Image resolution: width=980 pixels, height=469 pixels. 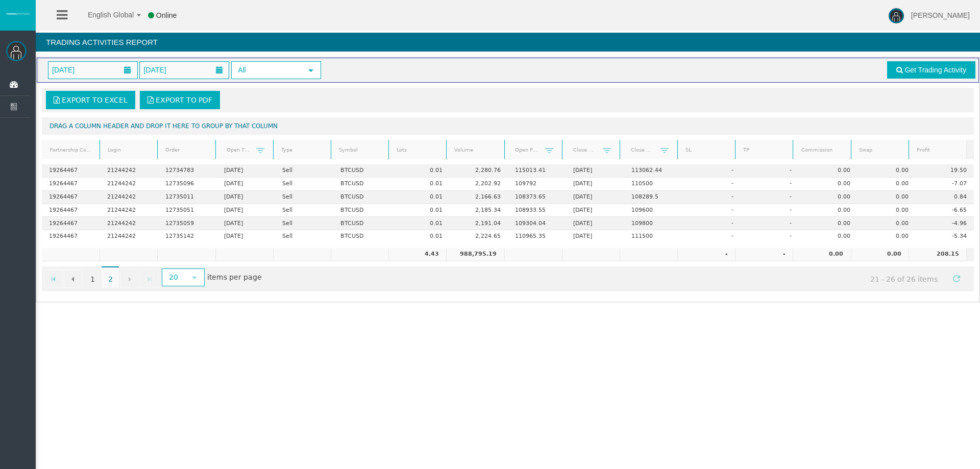 What do you see at coordinates (653, 198) in the screenshot?
I see `td: 108289.5` at bounding box center [653, 198].